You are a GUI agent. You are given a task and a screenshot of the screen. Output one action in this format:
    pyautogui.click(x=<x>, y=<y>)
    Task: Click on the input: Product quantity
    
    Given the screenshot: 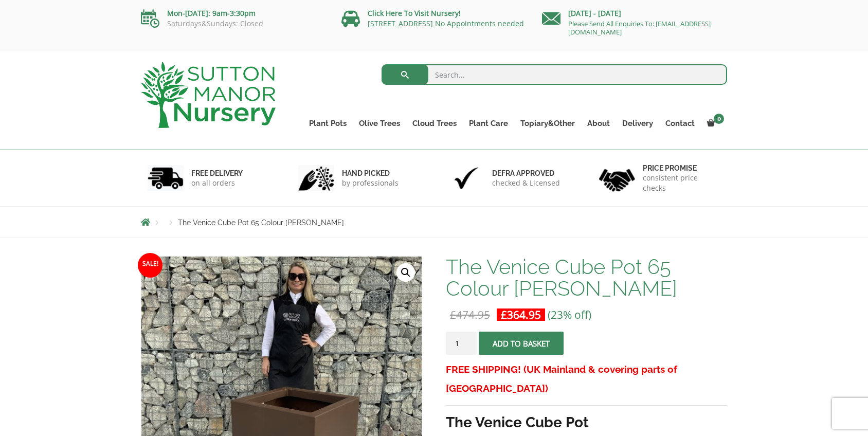 What is the action you would take?
    pyautogui.click(x=461, y=343)
    